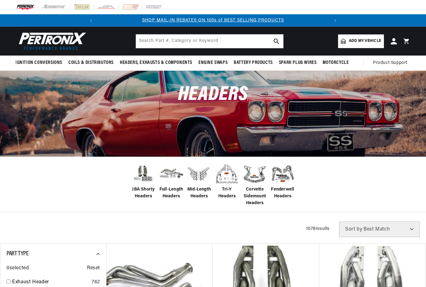 The height and width of the screenshot is (287, 426). Describe the element at coordinates (18, 268) in the screenshot. I see `span: 0 selected` at that location.